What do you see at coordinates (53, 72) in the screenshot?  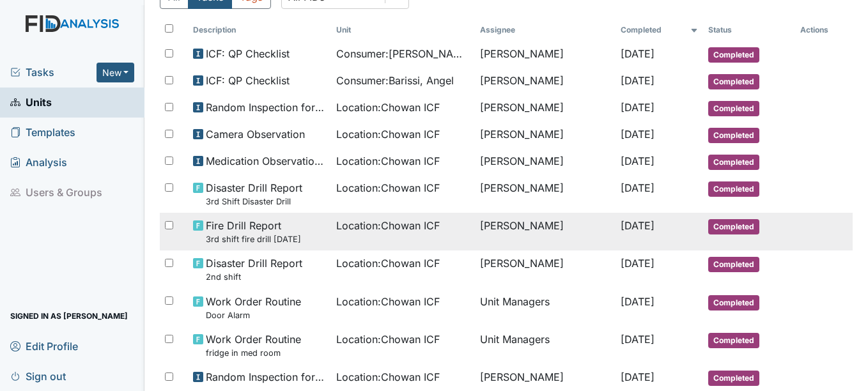 I see `a: Tasks` at bounding box center [53, 72].